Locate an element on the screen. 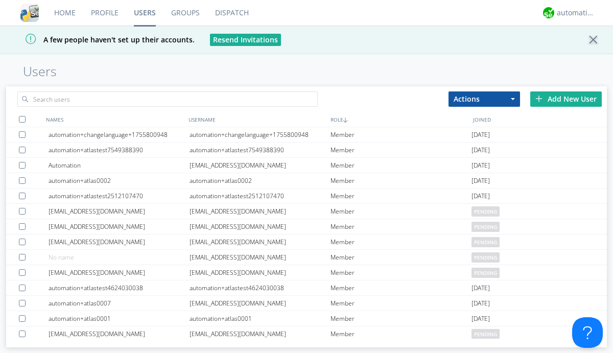 The image size is (613, 353). img: d2d01cd9b4174d08988066c6d424eccd is located at coordinates (549, 13).